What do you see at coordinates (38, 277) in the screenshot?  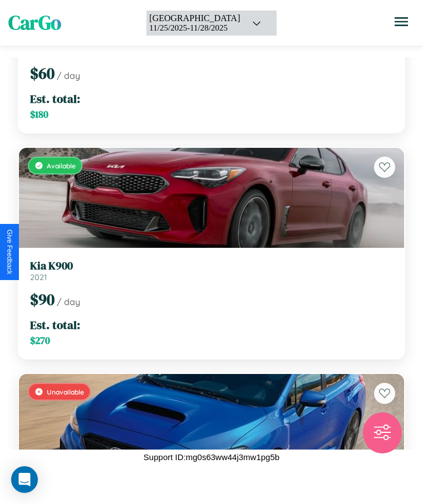 I see `span: 2021` at bounding box center [38, 277].